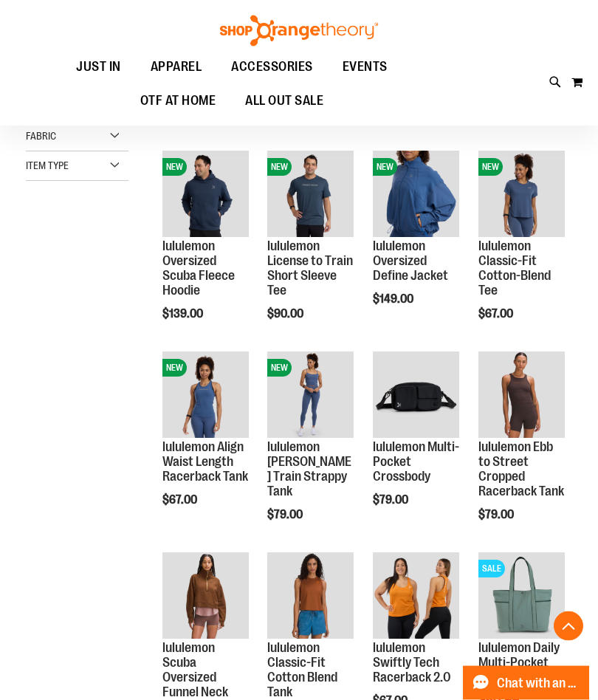 The image size is (598, 700). Describe the element at coordinates (416, 395) in the screenshot. I see `img: lululemon Multi-Pocket Crossbody` at that location.